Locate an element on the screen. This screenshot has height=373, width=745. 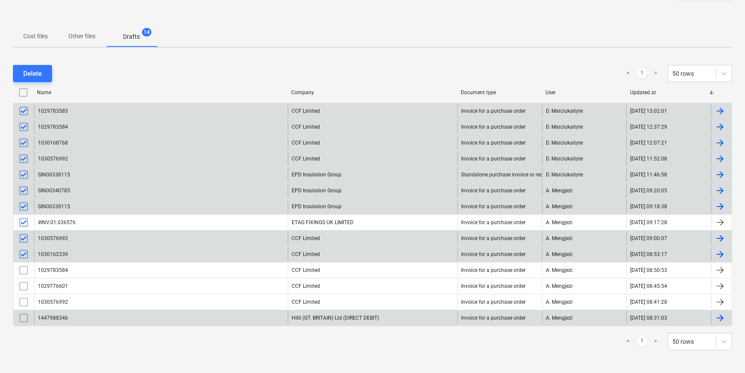
div: Hilti (GT. BRITAIN) Ltd (DIRECT DEBIT) is located at coordinates (373, 318).